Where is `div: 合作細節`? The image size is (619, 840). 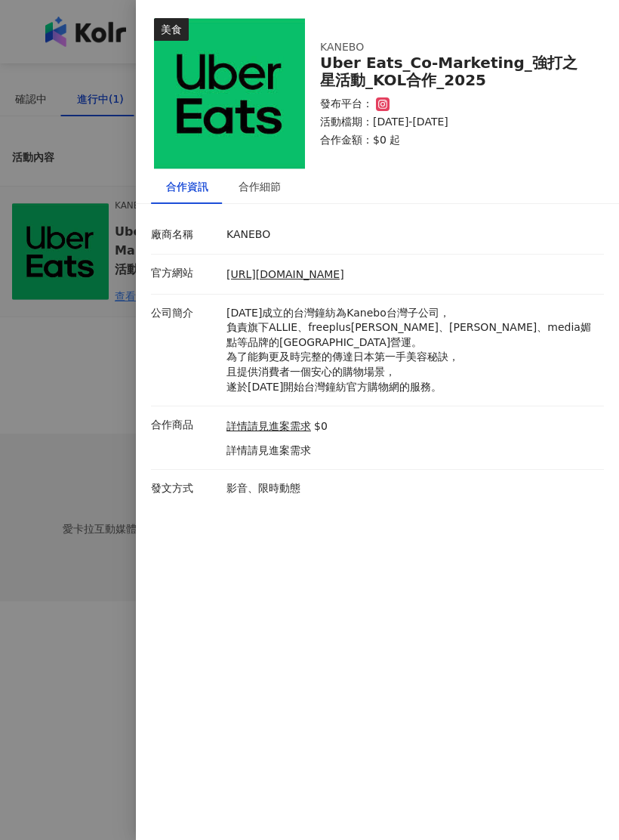 div: 合作細節 is located at coordinates (260, 186).